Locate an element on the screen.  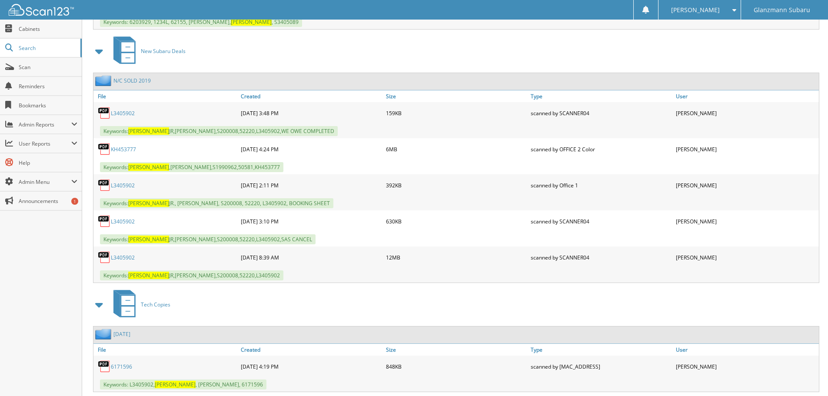
a: Tech Copies is located at coordinates (139, 304).